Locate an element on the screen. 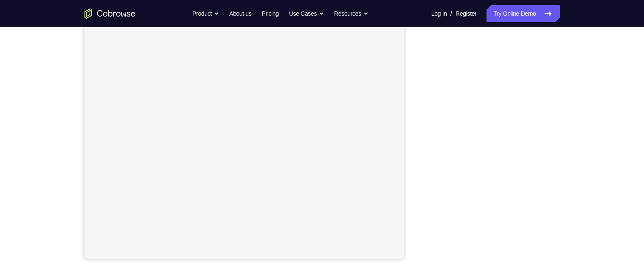 This screenshot has width=644, height=272. button: Use Cases is located at coordinates (307, 13).